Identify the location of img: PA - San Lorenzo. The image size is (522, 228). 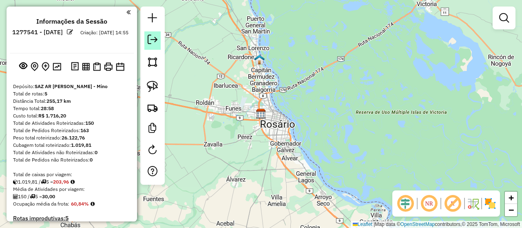
(259, 60).